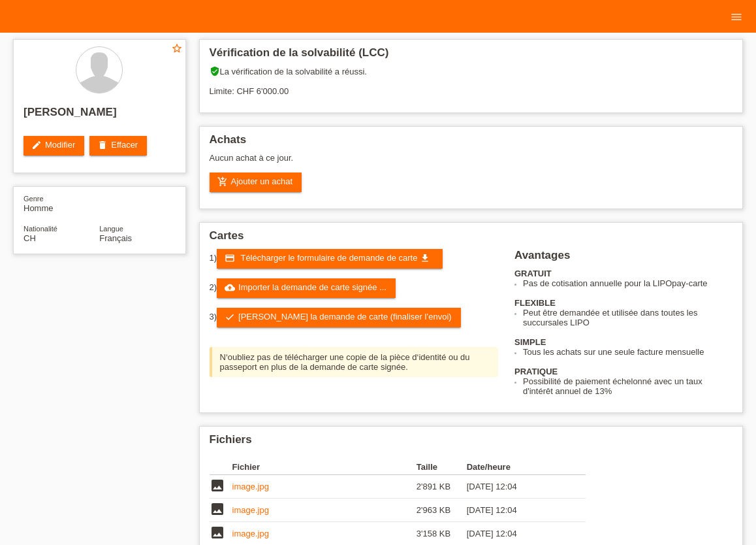  Describe the element at coordinates (30, 238) in the screenshot. I see `span: Suisse` at that location.